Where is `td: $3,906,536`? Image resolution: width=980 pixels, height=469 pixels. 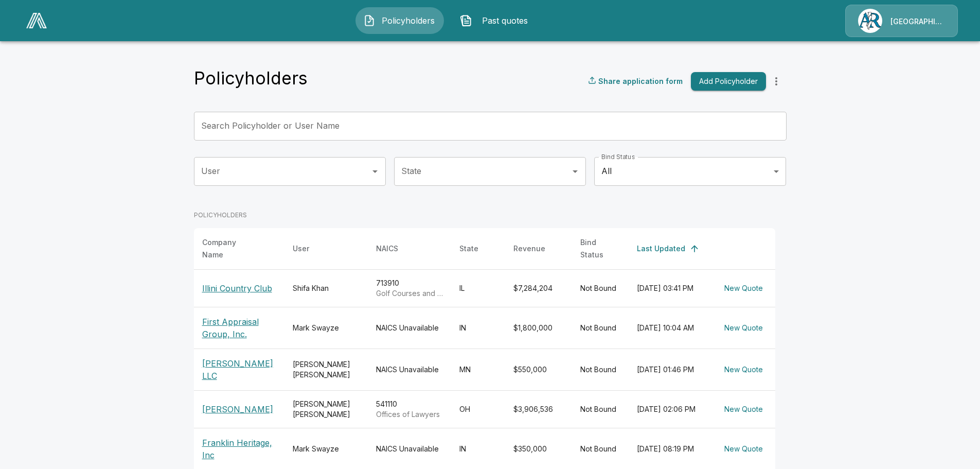
td: $3,906,536 is located at coordinates (539, 408).